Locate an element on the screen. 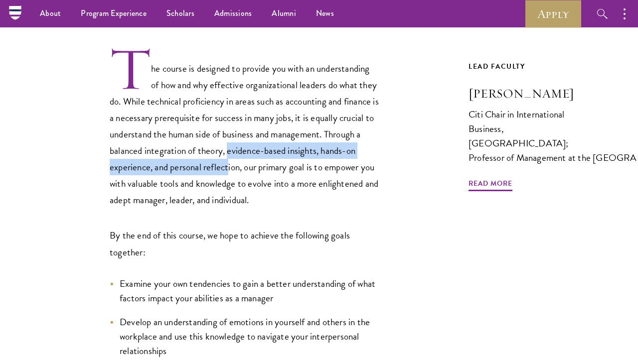  li: Develop an understanding of emotions in yourself and others in the workplace and use this knowled... is located at coordinates (245, 336).